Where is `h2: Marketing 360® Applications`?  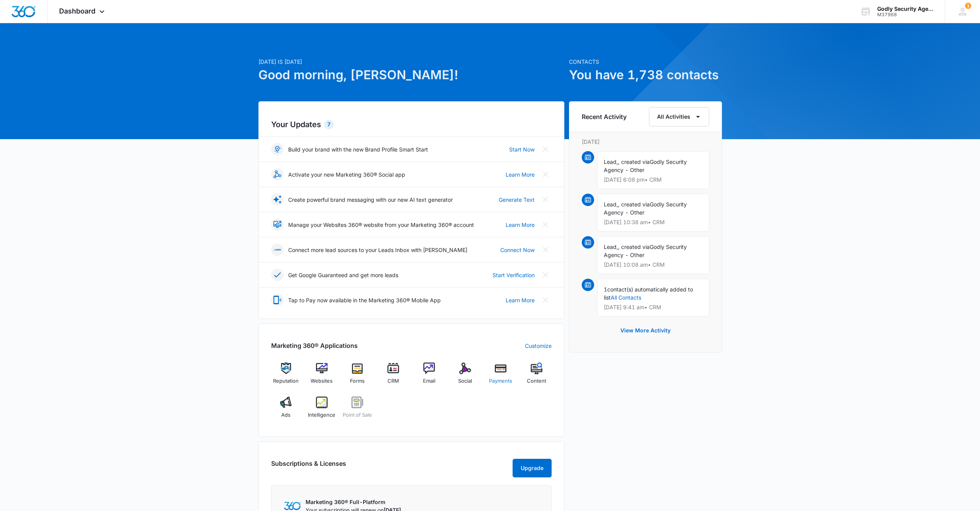
h2: Marketing 360® Applications is located at coordinates (314, 346).